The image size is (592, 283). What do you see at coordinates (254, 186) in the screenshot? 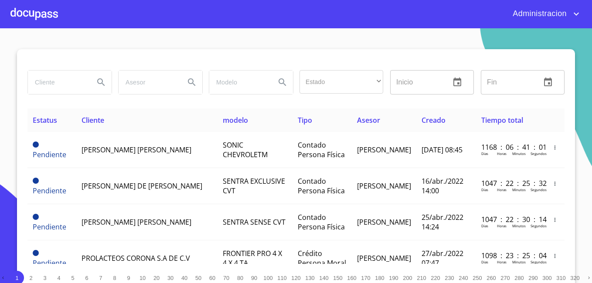
I see `span: SENTRA EXCLUSIVE CVT` at bounding box center [254, 186].